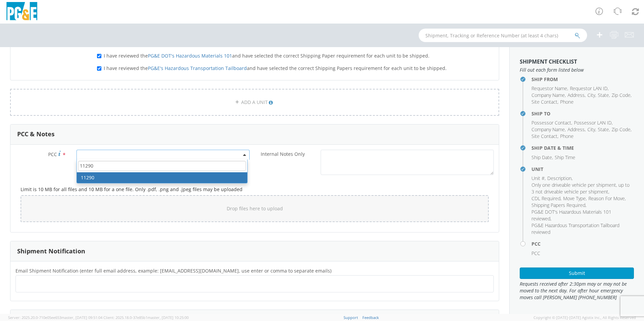 The height and width of the screenshot is (321, 644). Describe the element at coordinates (593, 123) in the screenshot. I see `span: Possessor LAN ID` at that location.